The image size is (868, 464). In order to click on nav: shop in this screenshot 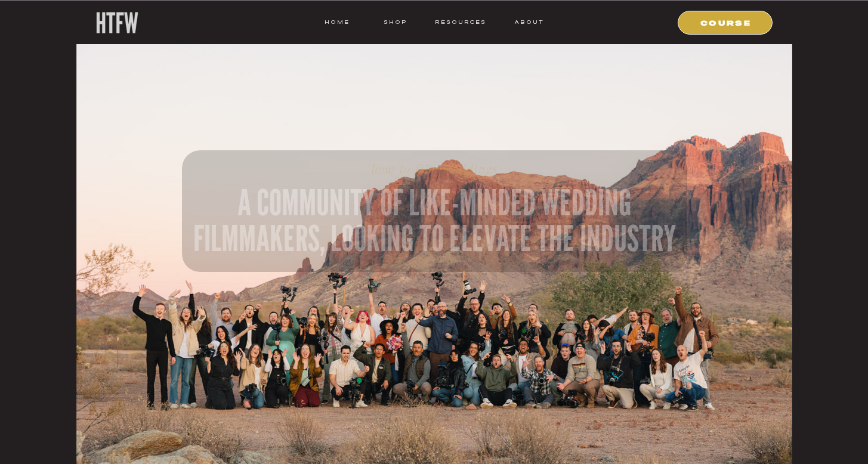, I will do `click(396, 22)`.